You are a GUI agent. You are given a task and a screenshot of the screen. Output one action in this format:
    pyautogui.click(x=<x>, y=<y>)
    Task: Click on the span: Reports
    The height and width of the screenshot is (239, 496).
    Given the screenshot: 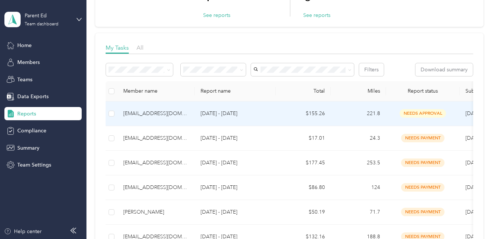 What is the action you would take?
    pyautogui.click(x=26, y=114)
    